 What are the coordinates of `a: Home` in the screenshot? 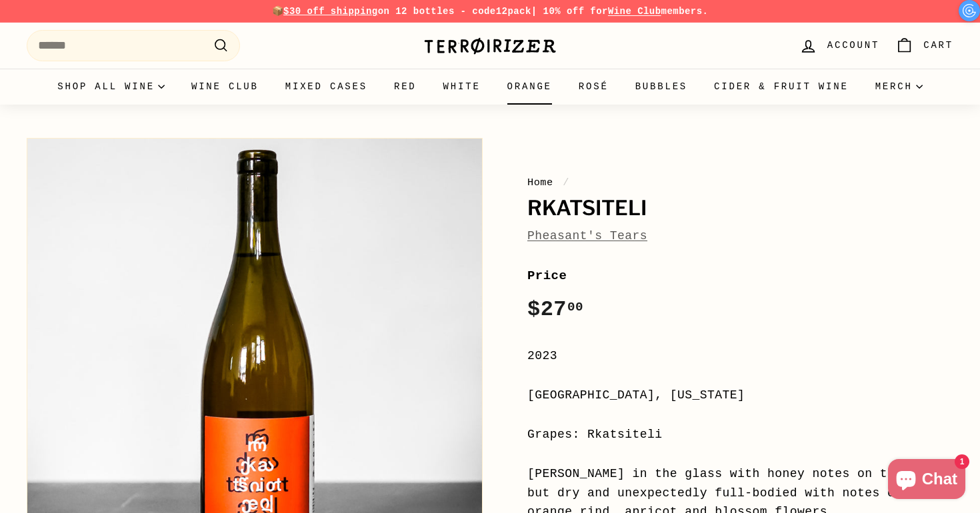 It's located at (540, 183).